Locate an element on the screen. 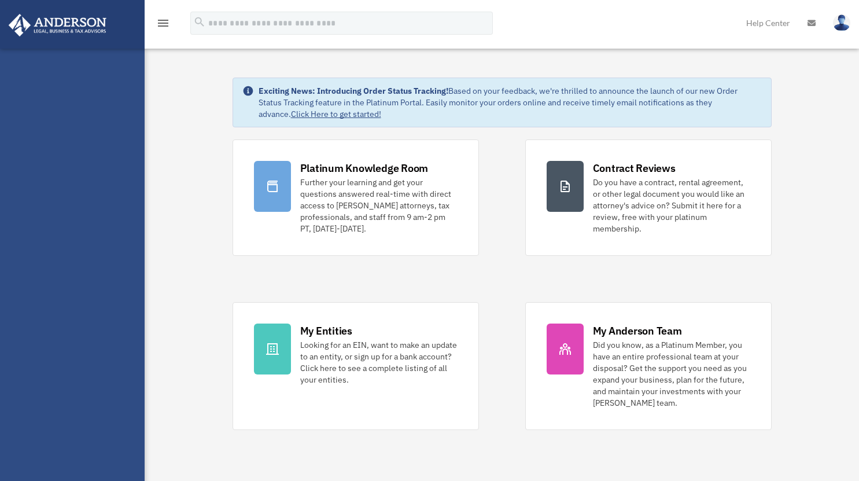 This screenshot has height=481, width=859. a: Click Here to get started! is located at coordinates (336, 114).